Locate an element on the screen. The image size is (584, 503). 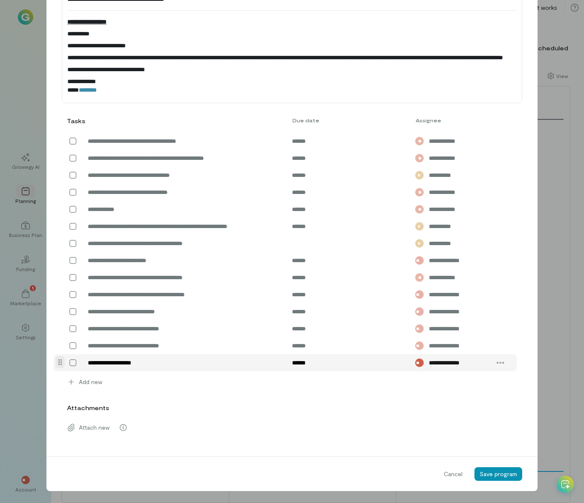
div: Due date is located at coordinates (349, 120).